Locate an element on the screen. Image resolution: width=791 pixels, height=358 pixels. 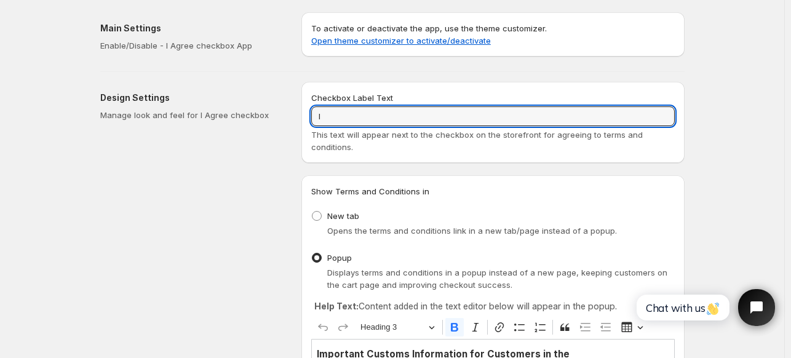
p: Enable/Disable - I Agree checkbox App is located at coordinates (191, 45).